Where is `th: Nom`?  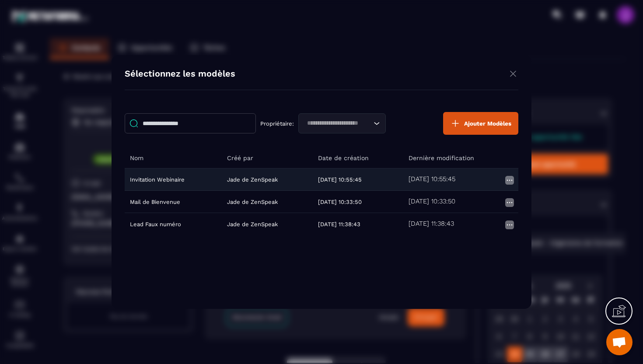
th: Nom is located at coordinates (173, 157).